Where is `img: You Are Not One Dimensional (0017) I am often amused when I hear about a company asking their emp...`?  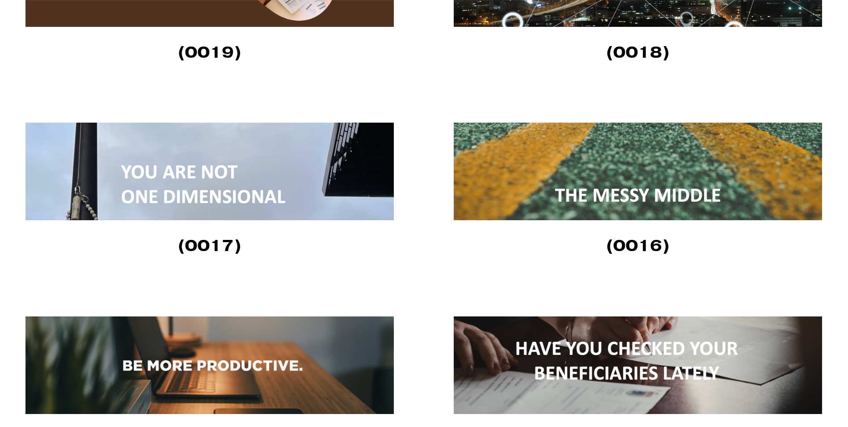 img: You Are Not One Dimensional (0017) I am often amused when I hear about a company asking their emp... is located at coordinates (210, 171).